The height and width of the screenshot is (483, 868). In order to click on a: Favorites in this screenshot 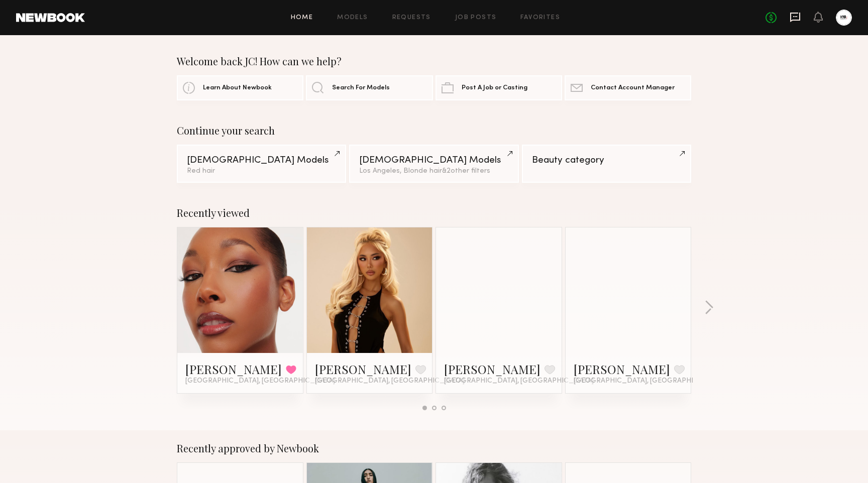, I will do `click(540, 18)`.